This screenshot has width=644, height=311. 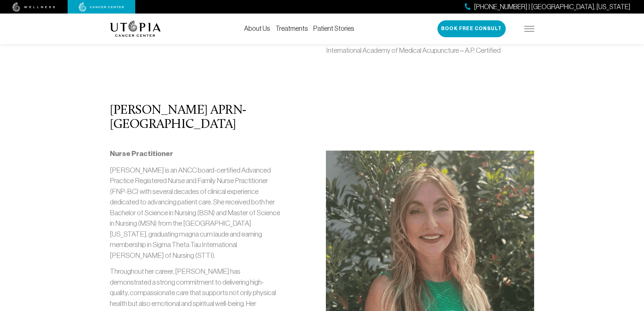 I want to click on img: logo, so click(x=135, y=29).